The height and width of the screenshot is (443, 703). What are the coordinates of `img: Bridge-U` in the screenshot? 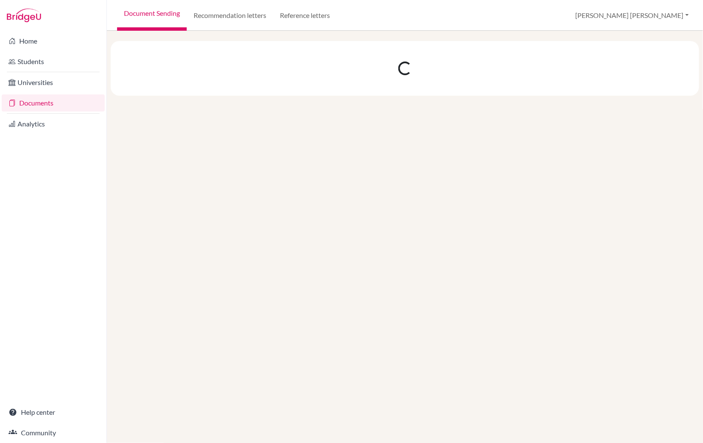 It's located at (24, 15).